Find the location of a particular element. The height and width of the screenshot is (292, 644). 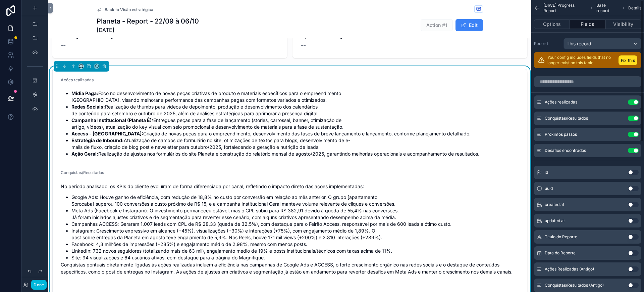

li: Criação de novas peças para o empreendimento, desenvolvimento das fases de breve lançamento e lan... is located at coordinates (295, 133).